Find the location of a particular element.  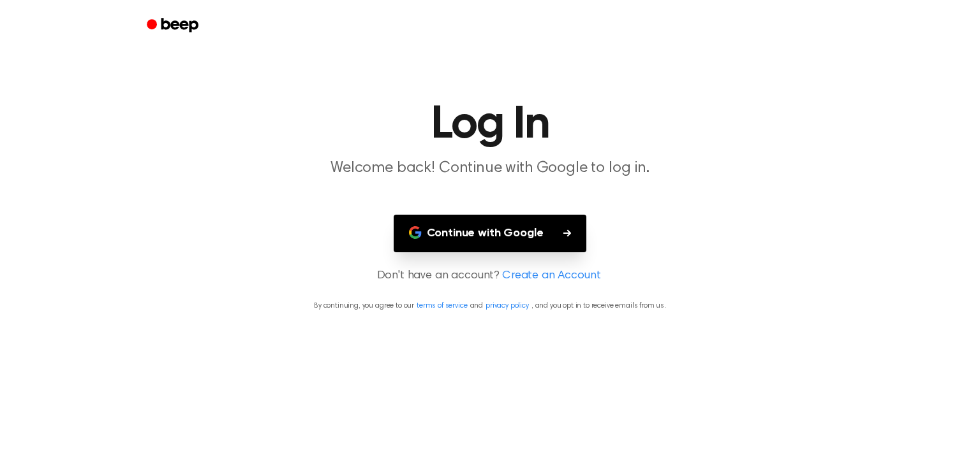

h1: Log In is located at coordinates (490, 125).